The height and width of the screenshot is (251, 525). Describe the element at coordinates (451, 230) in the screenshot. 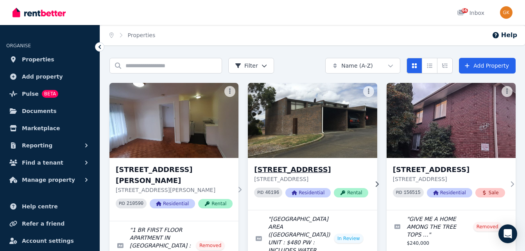

I see `a: Edit listing: GIVE ME A HOME AMONG THE TREE TOPS …` at that location.